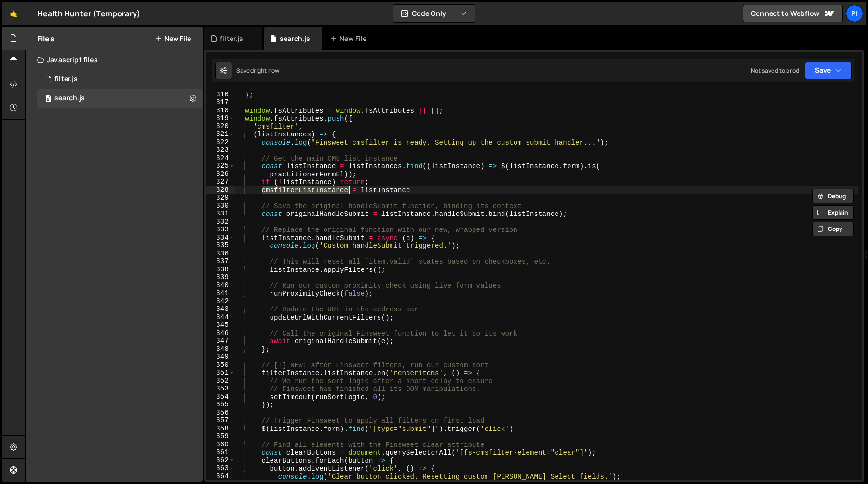 The height and width of the screenshot is (484, 868). What do you see at coordinates (221, 349) in the screenshot?
I see `div: 348` at bounding box center [221, 349].